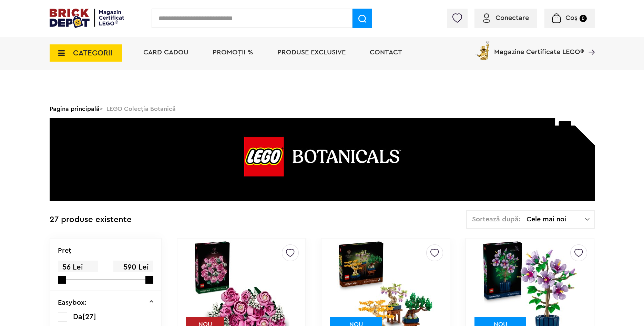  I want to click on span: Cele mai noi, so click(556, 220).